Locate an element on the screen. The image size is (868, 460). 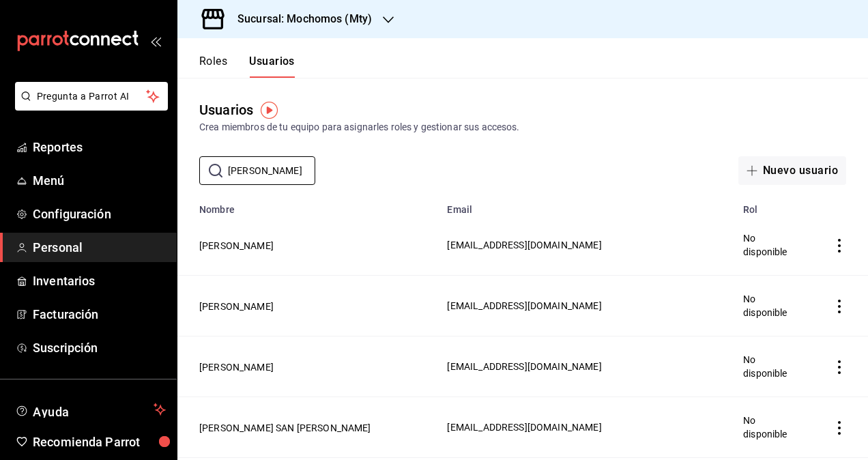
span: Configuración is located at coordinates (99, 214).